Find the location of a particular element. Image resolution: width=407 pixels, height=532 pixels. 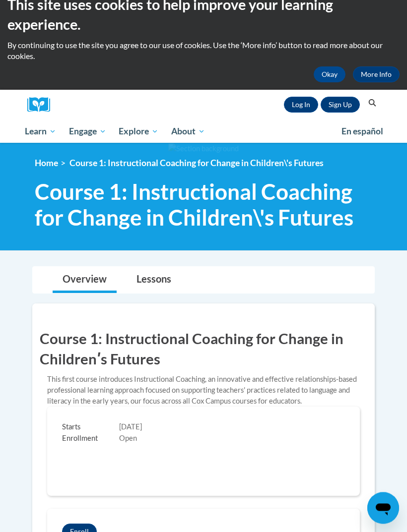

a: Explore is located at coordinates (139, 132).